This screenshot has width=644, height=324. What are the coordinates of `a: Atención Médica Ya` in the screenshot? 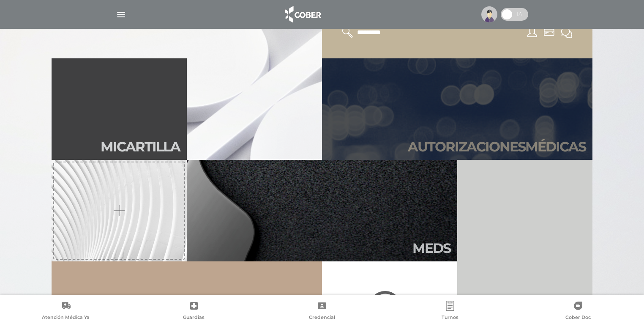 It's located at (66, 311).